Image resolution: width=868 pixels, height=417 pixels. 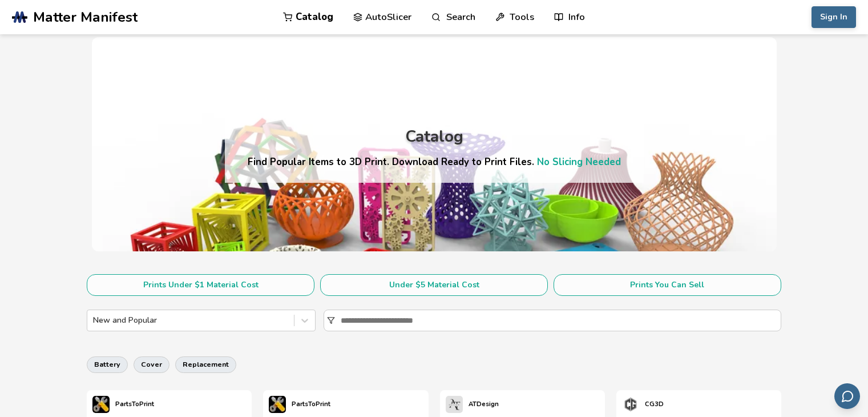 What do you see at coordinates (579, 162) in the screenshot?
I see `a: No Slicing Needed` at bounding box center [579, 162].